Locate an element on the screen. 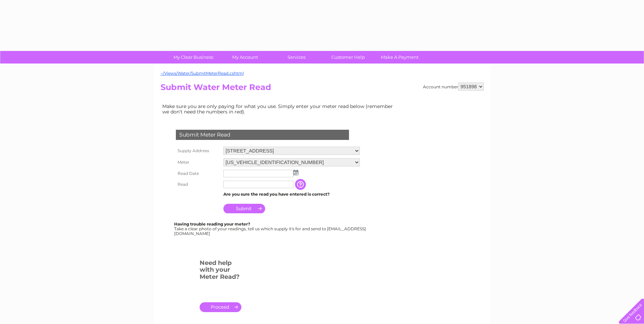  td: Are you sure the read you have entered is correct? is located at coordinates (292, 194).